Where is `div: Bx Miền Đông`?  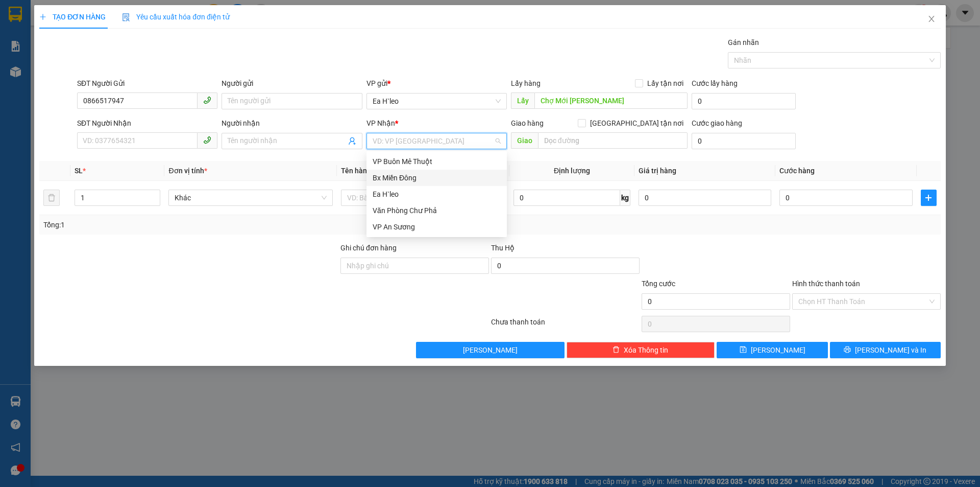 div: Bx Miền Đông is located at coordinates (436, 178).